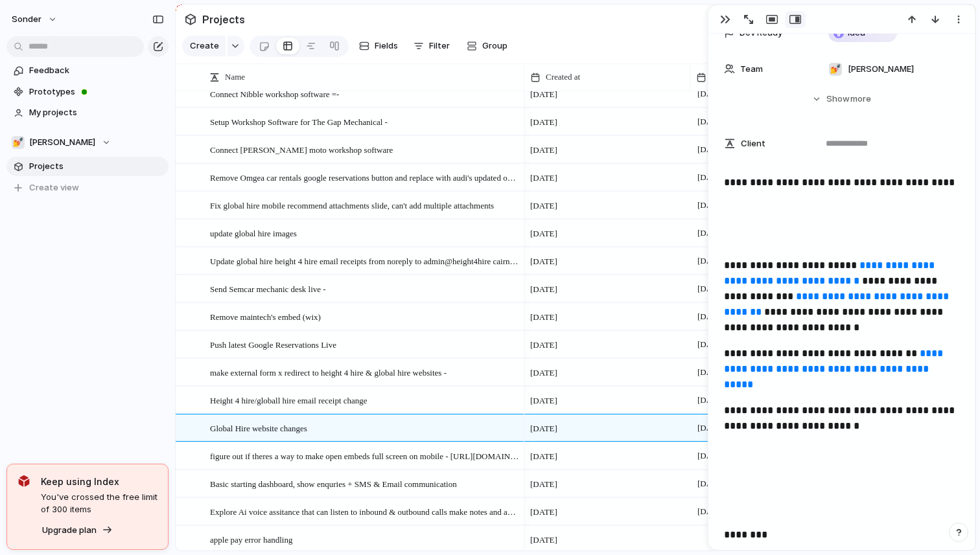 The height and width of the screenshot is (555, 980). What do you see at coordinates (439, 46) in the screenshot?
I see `span: Filter` at bounding box center [439, 46].